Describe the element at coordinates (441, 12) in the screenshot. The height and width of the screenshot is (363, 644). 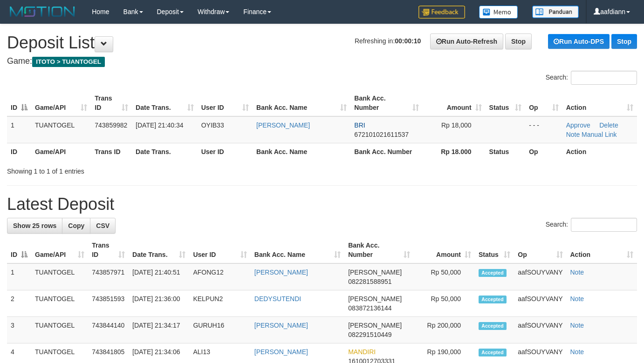
I see `img: Feedback.jpg` at that location.